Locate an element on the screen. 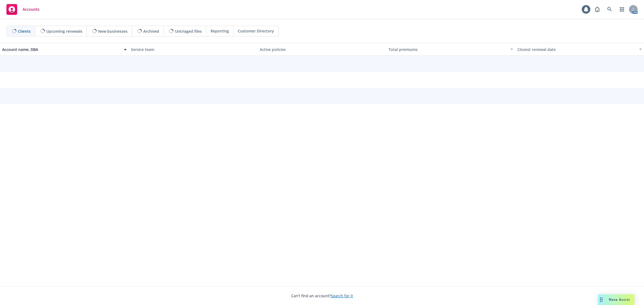 This screenshot has width=644, height=305. span: Clients is located at coordinates (24, 31).